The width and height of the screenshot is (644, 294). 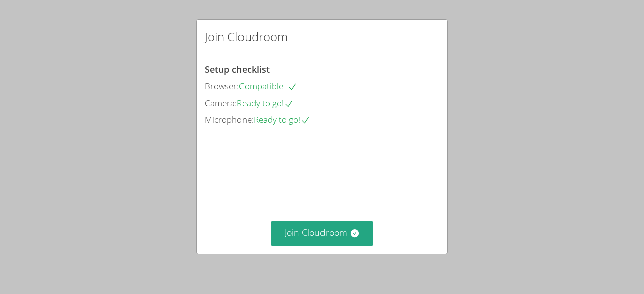 What do you see at coordinates (221, 103) in the screenshot?
I see `span: Camera:` at bounding box center [221, 103].